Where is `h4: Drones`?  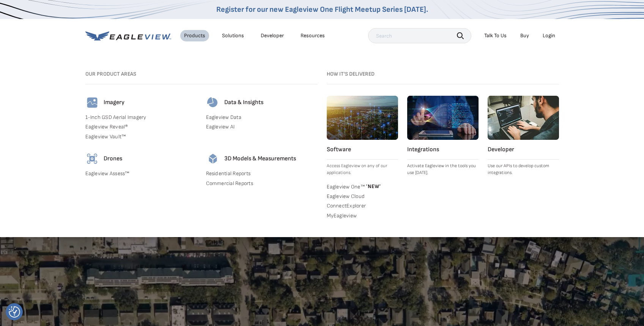 h4: Drones is located at coordinates (113, 159).